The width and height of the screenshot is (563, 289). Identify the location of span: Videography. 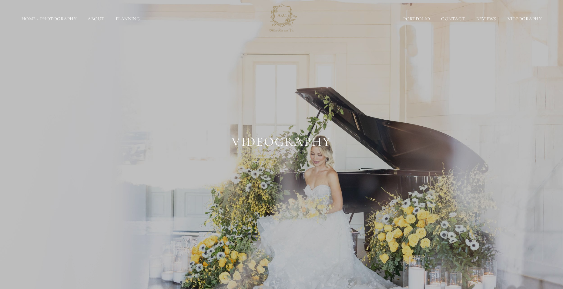
(281, 142).